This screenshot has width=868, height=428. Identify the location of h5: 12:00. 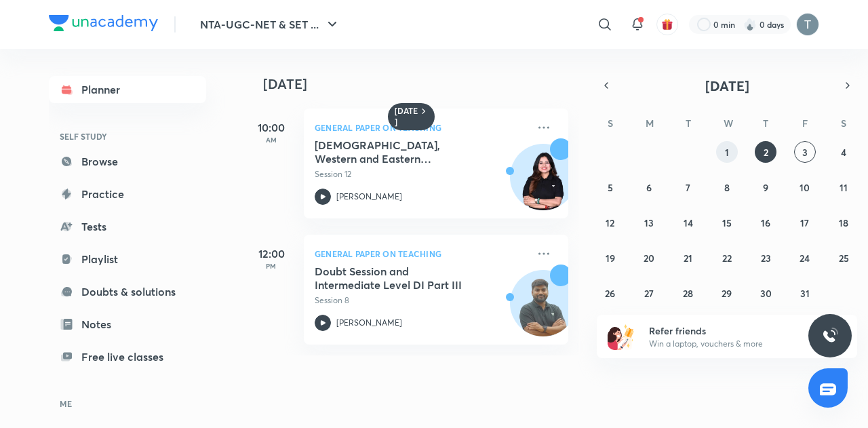
(271, 254).